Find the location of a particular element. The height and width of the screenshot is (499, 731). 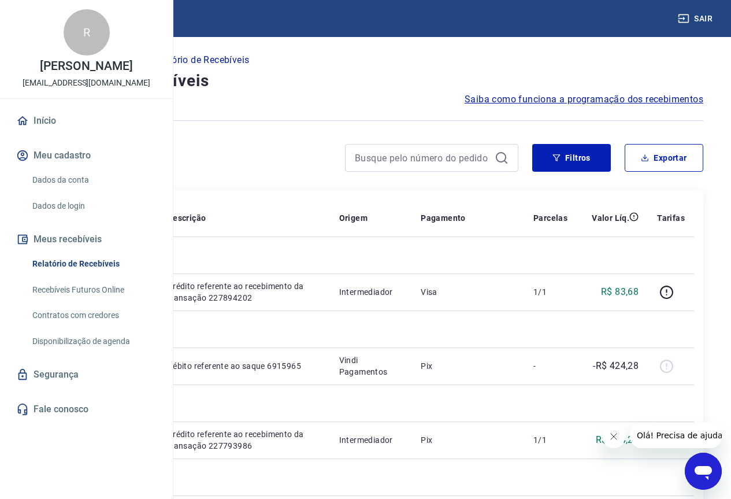

p: Tarifas is located at coordinates (671, 218).